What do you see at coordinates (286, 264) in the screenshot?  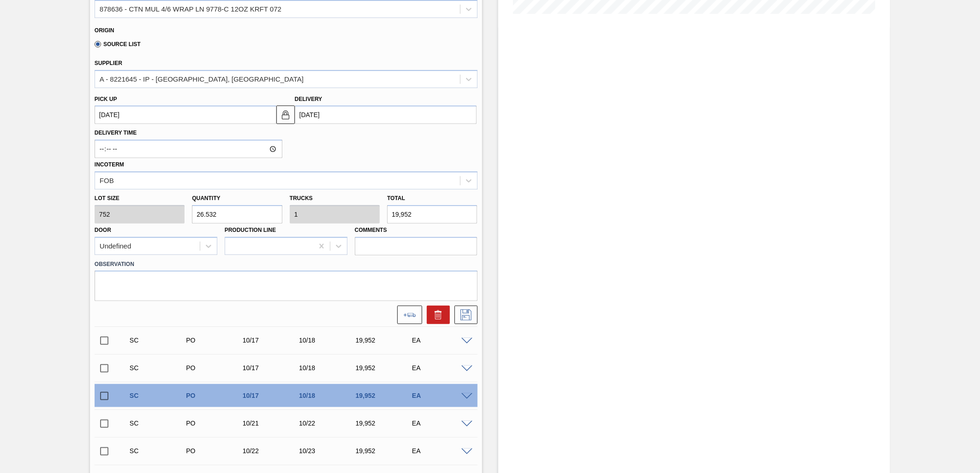 I see `label: Observation` at bounding box center [286, 264].